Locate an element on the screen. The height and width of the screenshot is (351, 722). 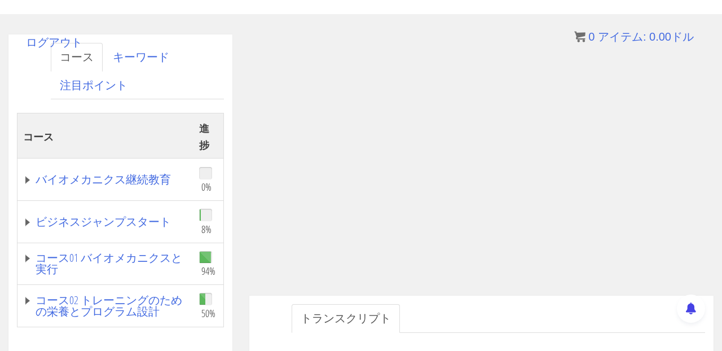
a: 注目ポイント is located at coordinates (94, 85).